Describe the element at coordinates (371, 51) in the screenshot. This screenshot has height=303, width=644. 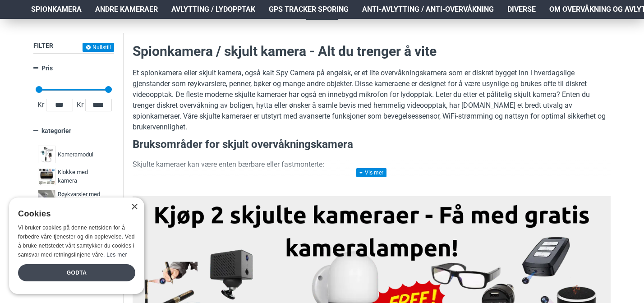
I see `h2: Spionkamera / skjult kamera - Alt du trenger å vite` at that location.